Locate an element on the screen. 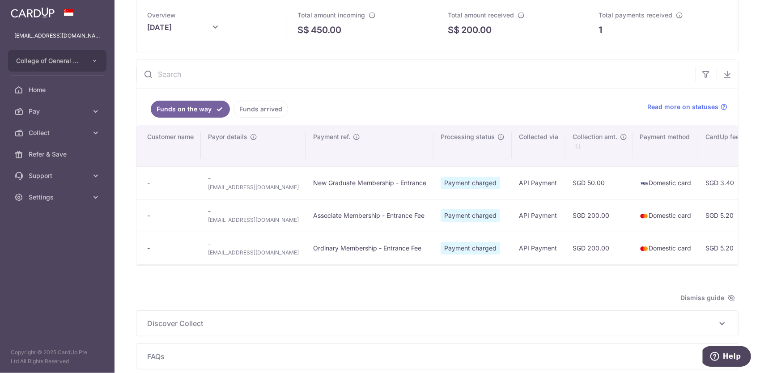 This screenshot has width=760, height=373. th: Payor details is located at coordinates (253, 146).